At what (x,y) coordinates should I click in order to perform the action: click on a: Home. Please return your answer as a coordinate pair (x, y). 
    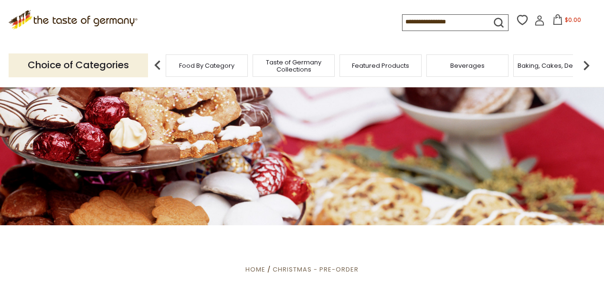
    Looking at the image, I should click on (256, 269).